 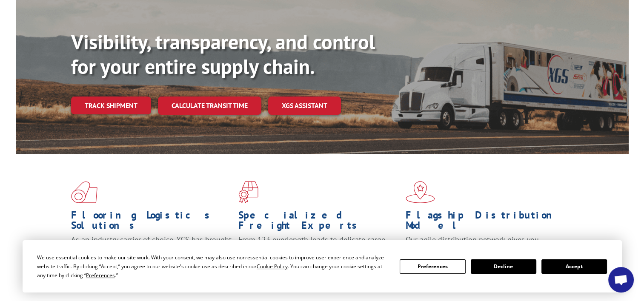 I want to click on div: We use essential cookies to make our site work. With your consent, we may also use non-essential ..., so click(x=213, y=266).